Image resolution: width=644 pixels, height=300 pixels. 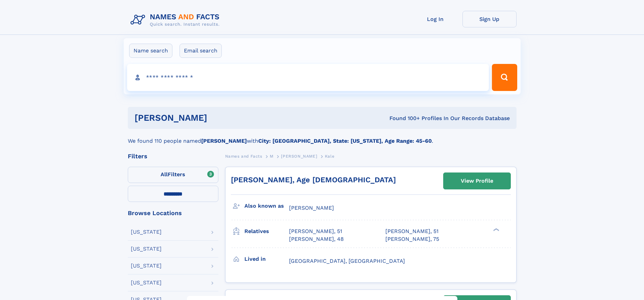 I want to click on h3: Lived in, so click(x=266, y=260).